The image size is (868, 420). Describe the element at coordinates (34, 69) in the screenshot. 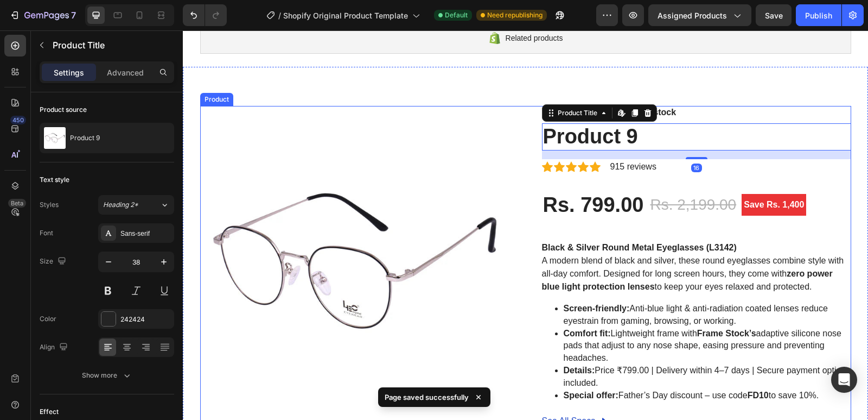

I see `div: Product` at that location.